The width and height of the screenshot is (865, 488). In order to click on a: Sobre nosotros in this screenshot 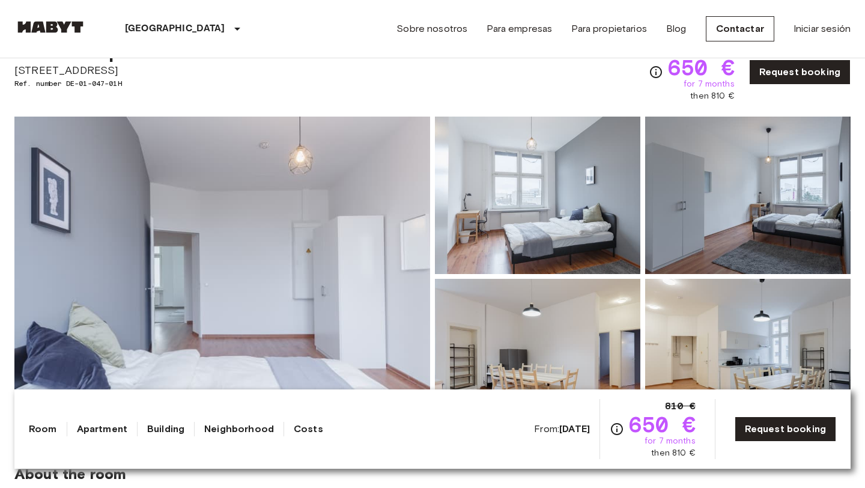, I will do `click(432, 29)`.